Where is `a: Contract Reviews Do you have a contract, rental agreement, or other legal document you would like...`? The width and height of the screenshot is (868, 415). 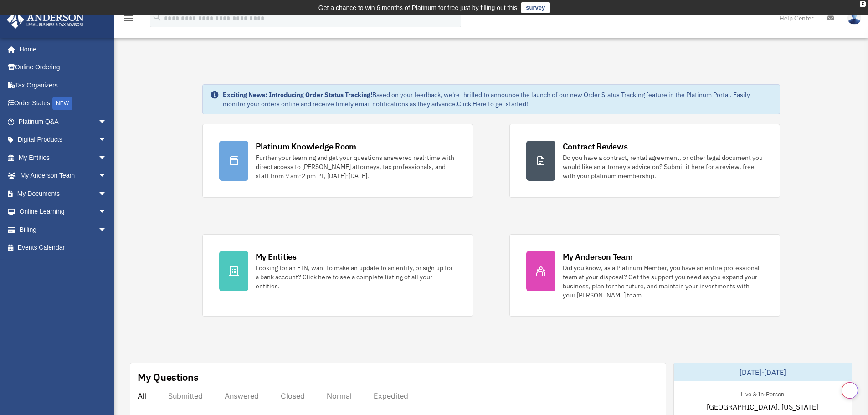 a: Contract Reviews Do you have a contract, rental agreement, or other legal document you would like... is located at coordinates (644, 161).